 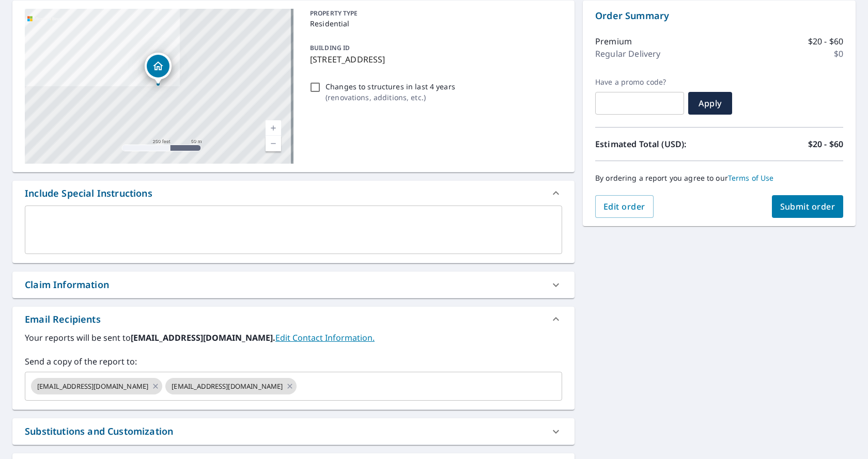 What do you see at coordinates (710, 104) in the screenshot?
I see `button: Apply` at bounding box center [710, 104].